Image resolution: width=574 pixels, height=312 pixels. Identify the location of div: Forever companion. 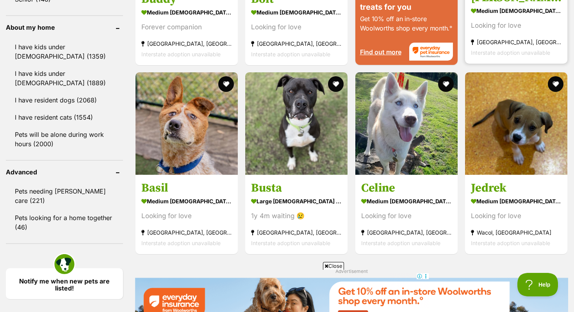
(187, 27).